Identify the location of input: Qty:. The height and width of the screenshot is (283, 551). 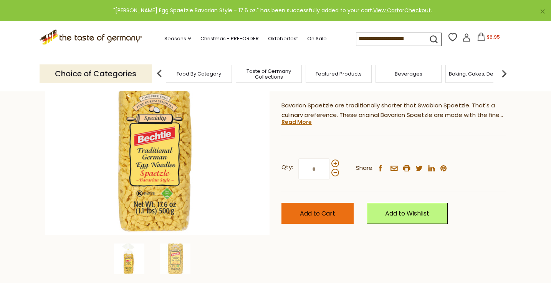
(314, 169).